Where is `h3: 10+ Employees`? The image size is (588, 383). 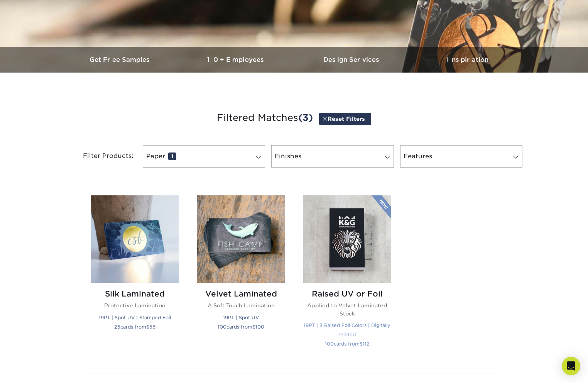
h3: 10+ Employees is located at coordinates (236, 59).